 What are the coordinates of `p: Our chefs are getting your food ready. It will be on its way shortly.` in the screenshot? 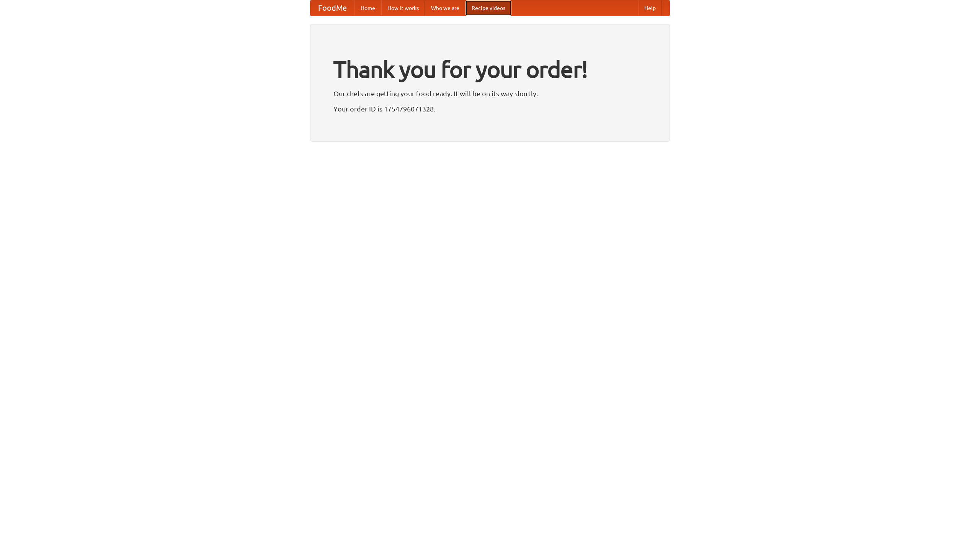 It's located at (490, 93).